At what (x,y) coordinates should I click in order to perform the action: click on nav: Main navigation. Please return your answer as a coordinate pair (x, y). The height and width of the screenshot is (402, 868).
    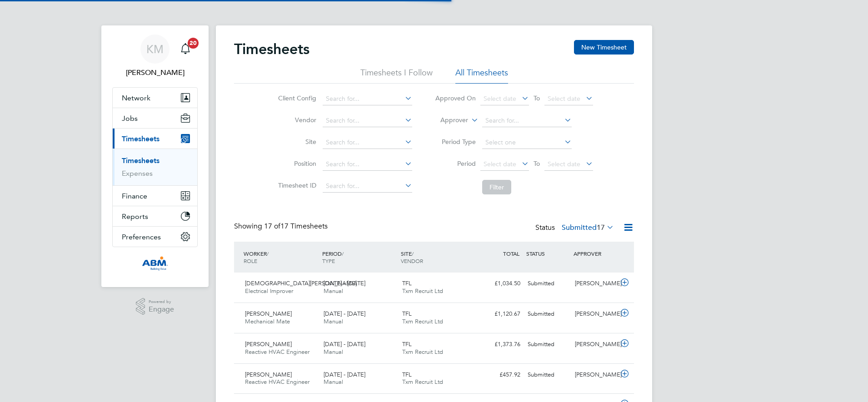
    Looking at the image, I should click on (155, 157).